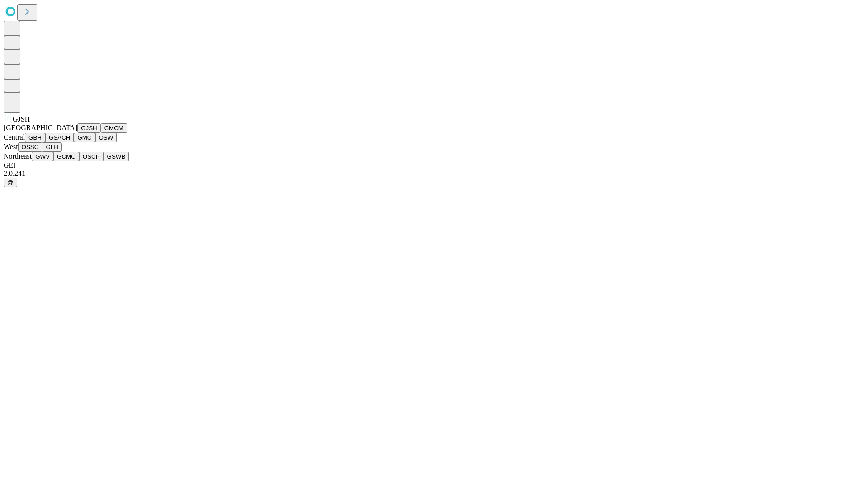 The height and width of the screenshot is (488, 868). What do you see at coordinates (21, 119) in the screenshot?
I see `span: GJSH` at bounding box center [21, 119].